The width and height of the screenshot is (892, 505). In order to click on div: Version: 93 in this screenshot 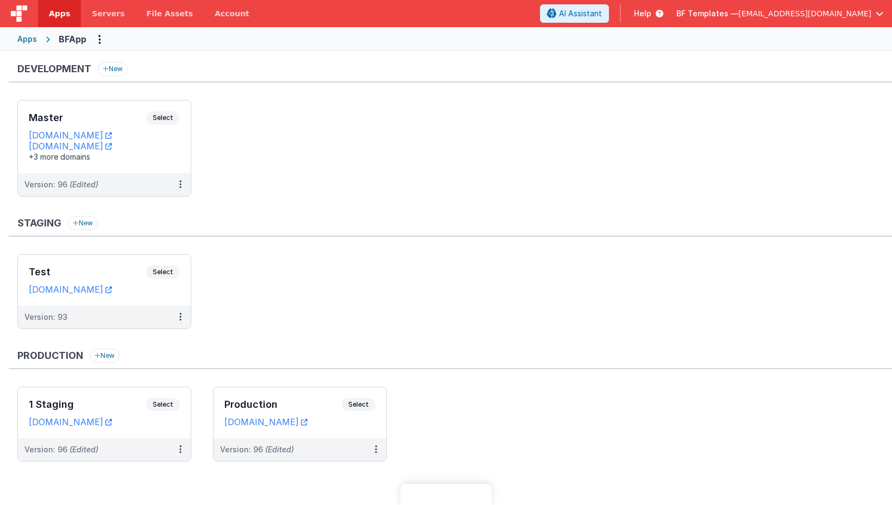, I will do `click(46, 317)`.